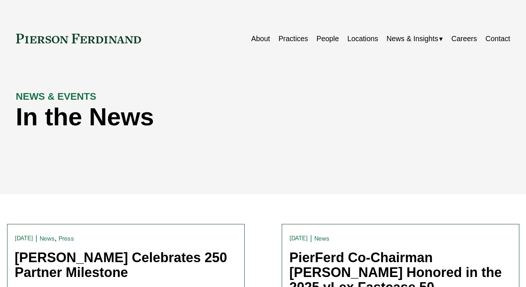 This screenshot has width=526, height=287. Describe the element at coordinates (66, 239) in the screenshot. I see `a: Press` at that location.